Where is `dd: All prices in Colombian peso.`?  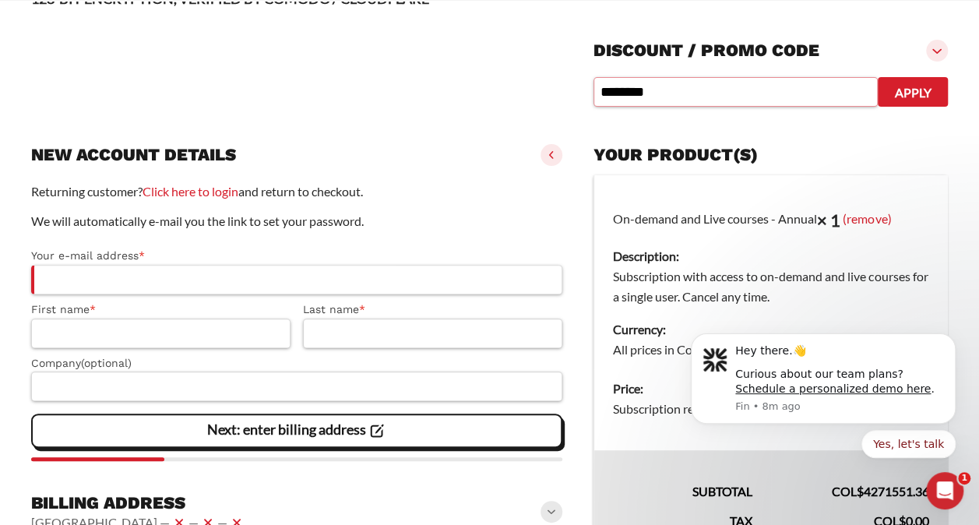 dd: All prices in Colombian peso. is located at coordinates (771, 350).